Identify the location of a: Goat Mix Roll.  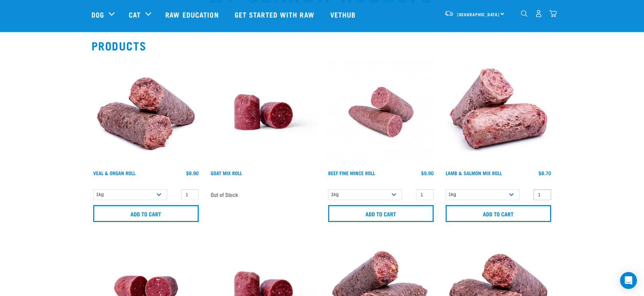
(226, 173).